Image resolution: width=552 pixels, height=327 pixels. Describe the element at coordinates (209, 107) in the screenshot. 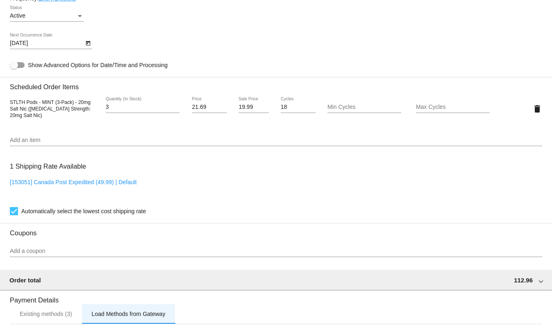

I see `input: Price` at that location.